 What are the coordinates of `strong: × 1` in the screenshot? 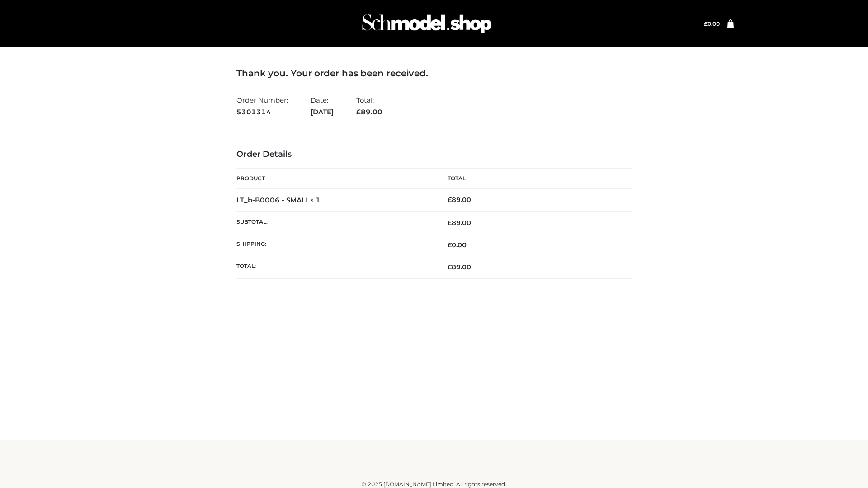 It's located at (315, 200).